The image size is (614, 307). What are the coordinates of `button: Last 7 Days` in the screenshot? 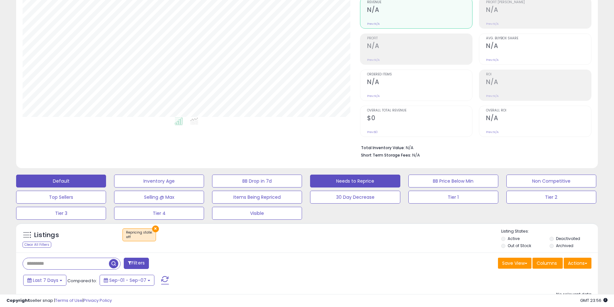 It's located at (45, 280).